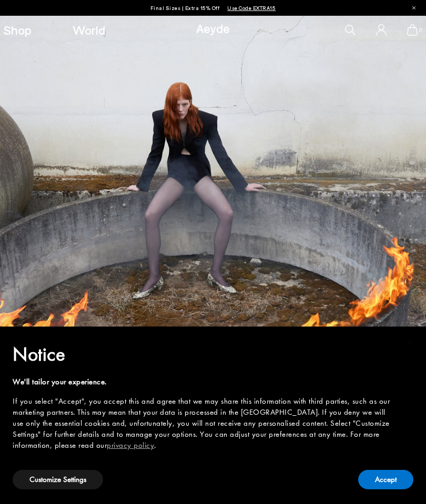 The width and height of the screenshot is (426, 504). Describe the element at coordinates (251, 8) in the screenshot. I see `span: Navigate to /collections/ss25-final-sizes` at that location.